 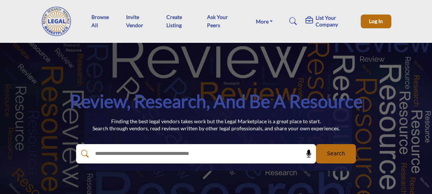 I want to click on a: Invite Vendor, so click(x=135, y=21).